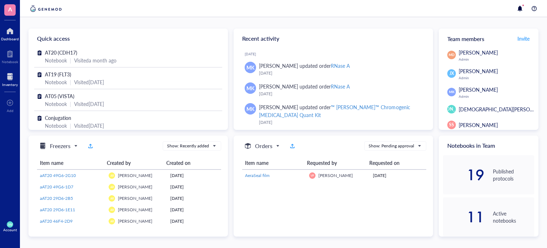 The width and height of the screenshot is (547, 248). I want to click on span: aAT20 49G6-2G10, so click(58, 175).